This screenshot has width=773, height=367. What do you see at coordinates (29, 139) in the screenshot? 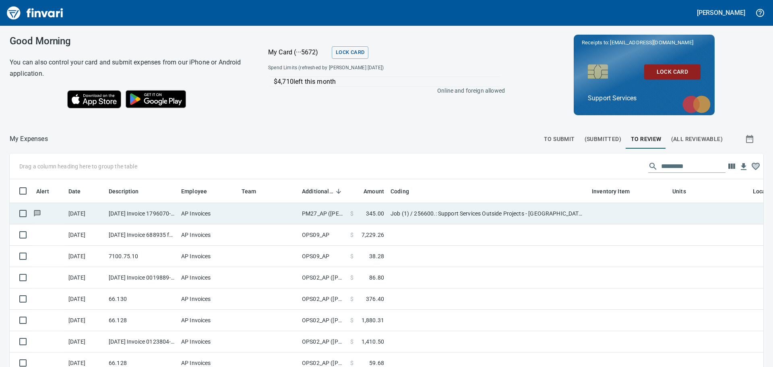
I see `nav: breadcrumb` at bounding box center [29, 139].